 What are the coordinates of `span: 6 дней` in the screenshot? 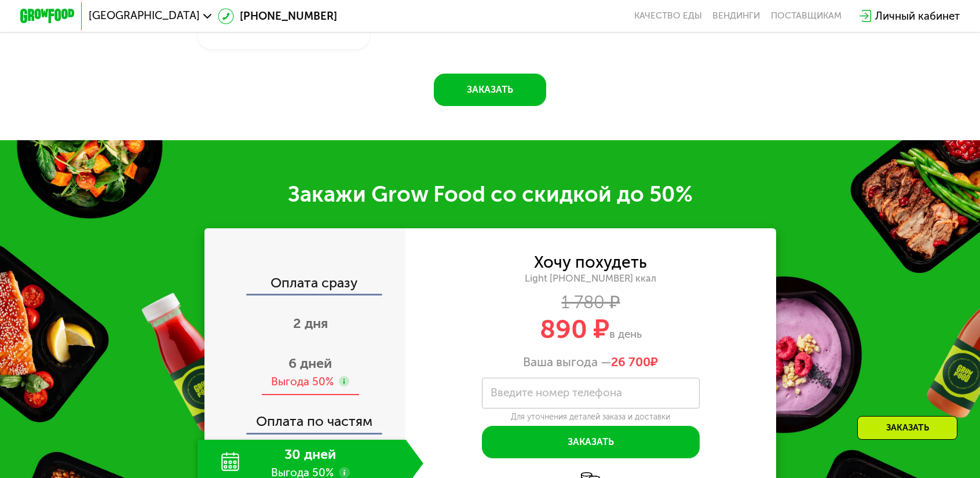 It's located at (310, 364).